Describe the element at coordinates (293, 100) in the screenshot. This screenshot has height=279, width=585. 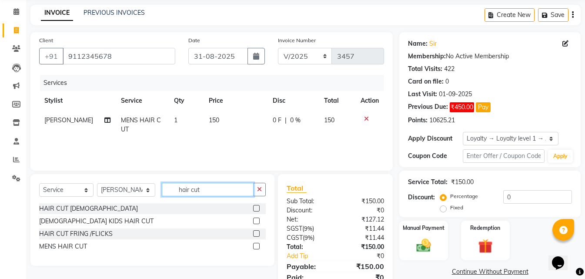
I see `th: Disc` at that location.